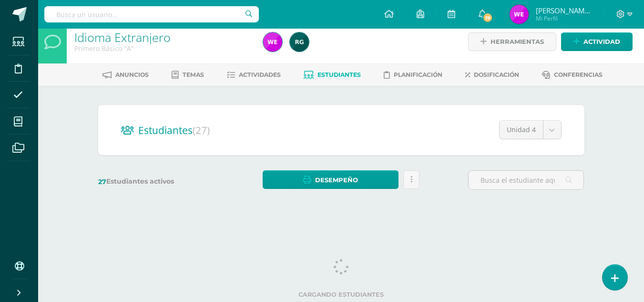 This screenshot has height=302, width=644. Describe the element at coordinates (488, 18) in the screenshot. I see `span: 19` at that location.